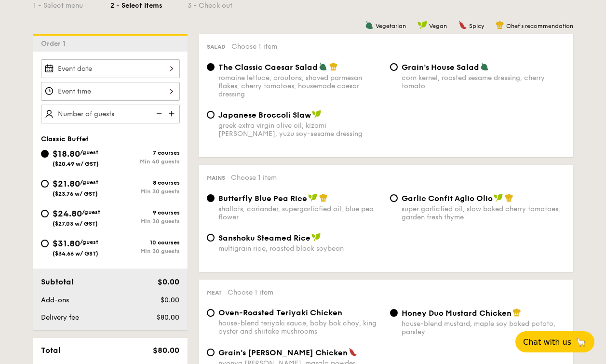 This screenshot has height=364, width=606. Describe the element at coordinates (50, 350) in the screenshot. I see `span: Total` at that location.